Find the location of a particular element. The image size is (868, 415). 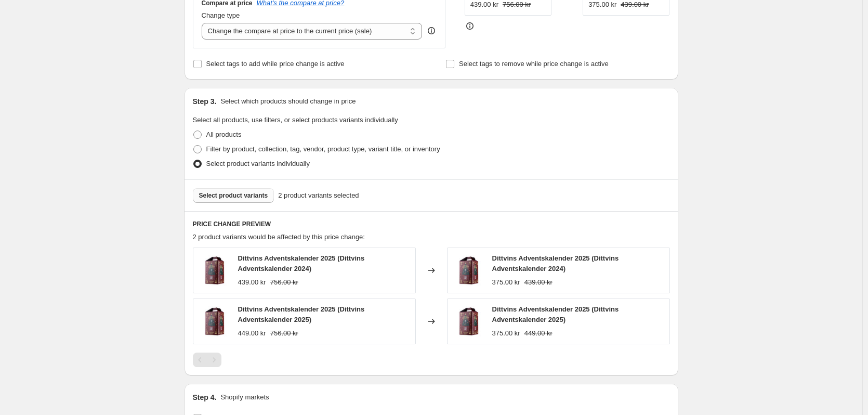

button: Select product variants is located at coordinates (233, 195).